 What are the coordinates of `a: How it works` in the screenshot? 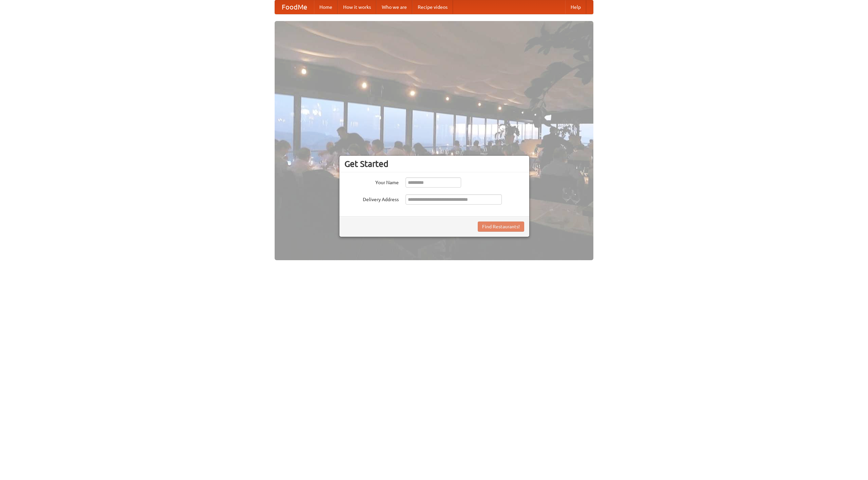 It's located at (357, 7).